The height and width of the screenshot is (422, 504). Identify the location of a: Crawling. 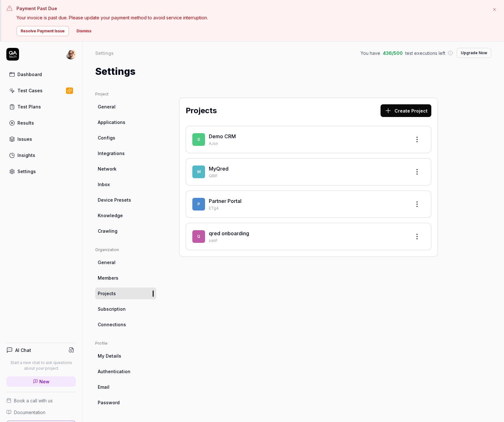
(126, 231).